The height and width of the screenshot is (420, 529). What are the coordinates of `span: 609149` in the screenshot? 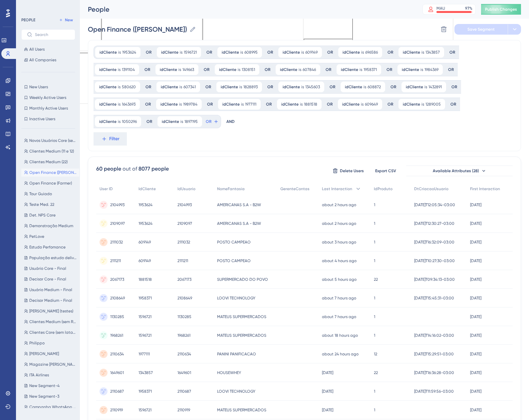 It's located at (311, 52).